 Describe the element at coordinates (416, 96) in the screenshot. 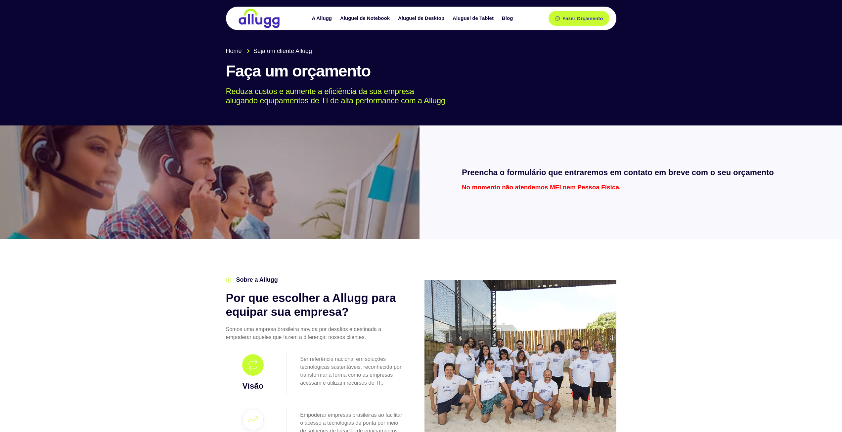

I see `p: Reduza custos e aumente a eficiência da sua empresa alugando equipamentos de TI de alta performan...` at that location.